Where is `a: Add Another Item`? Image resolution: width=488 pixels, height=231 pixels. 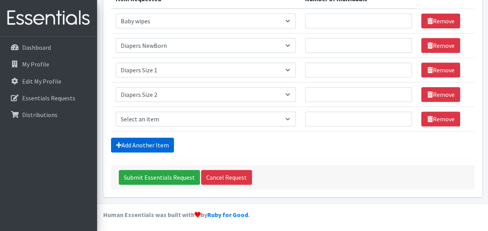 a: Add Another Item is located at coordinates (143, 145).